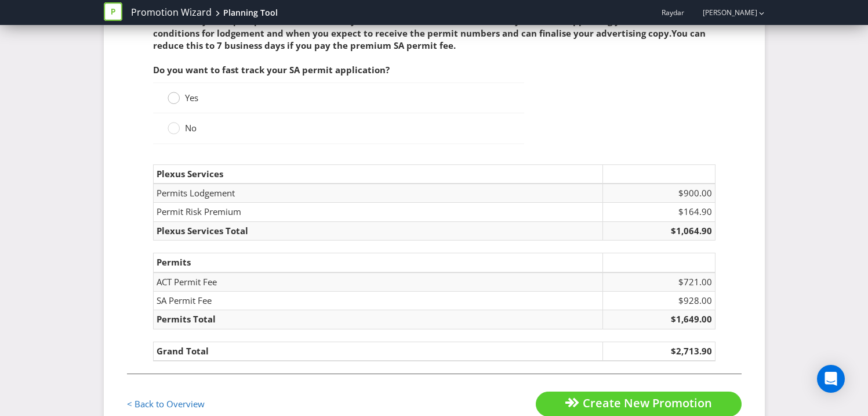  What do you see at coordinates (378, 301) in the screenshot?
I see `td: SA Permit Fee` at bounding box center [378, 301].